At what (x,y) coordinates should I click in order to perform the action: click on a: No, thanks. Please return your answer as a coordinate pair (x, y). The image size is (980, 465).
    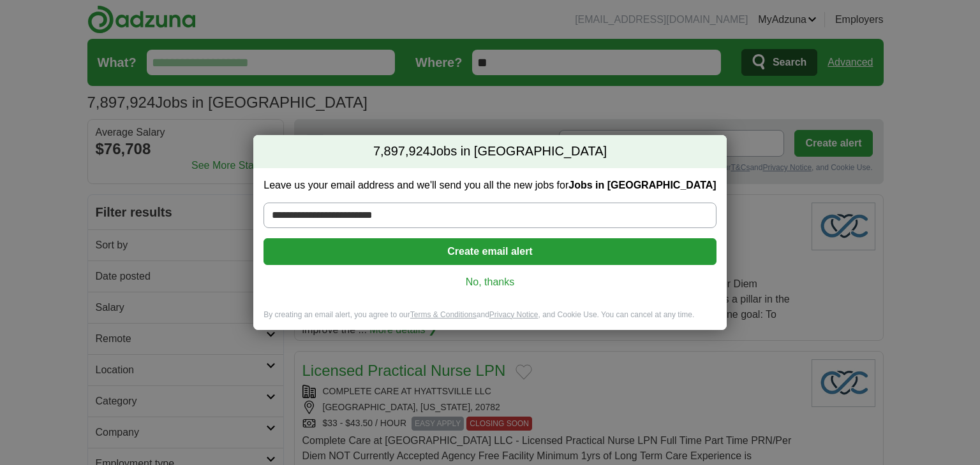
    Looking at the image, I should click on (490, 283).